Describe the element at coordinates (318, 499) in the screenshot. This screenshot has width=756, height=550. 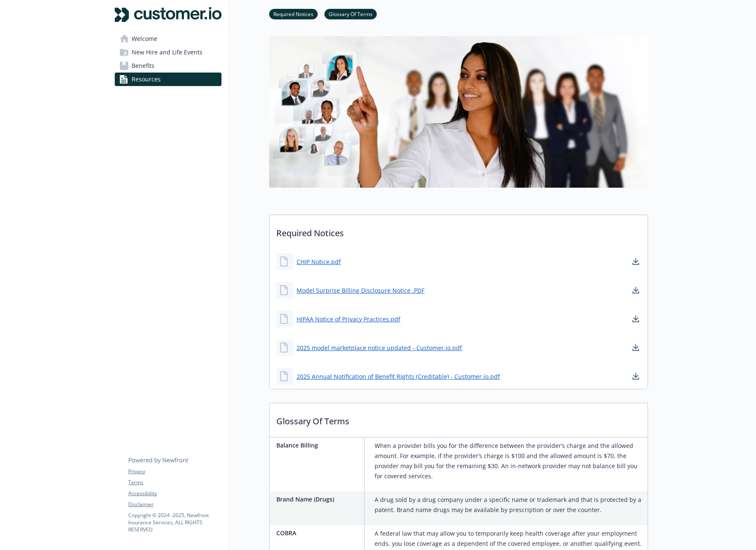
I see `p: Brand Name (Drugs)` at that location.